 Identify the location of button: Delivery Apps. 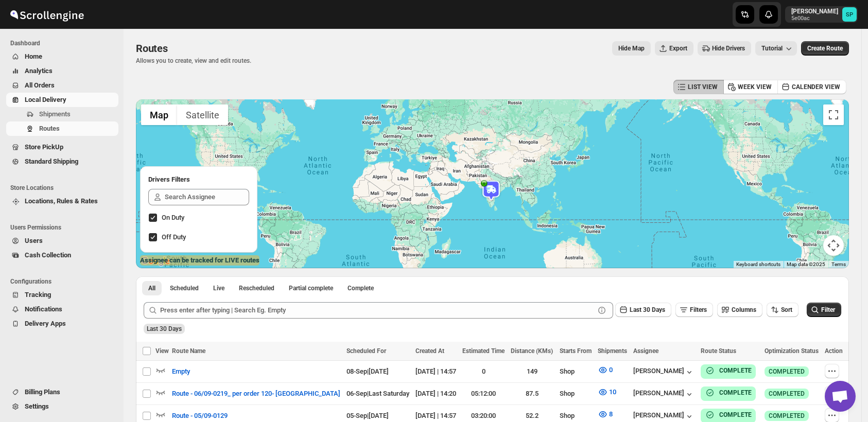
(63, 324).